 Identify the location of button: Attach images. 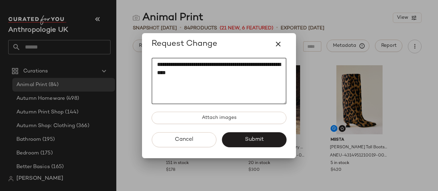
(219, 118).